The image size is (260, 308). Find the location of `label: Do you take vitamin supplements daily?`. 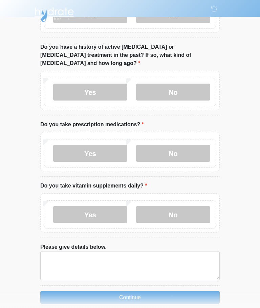

label: Do you take vitamin supplements daily? is located at coordinates (94, 186).